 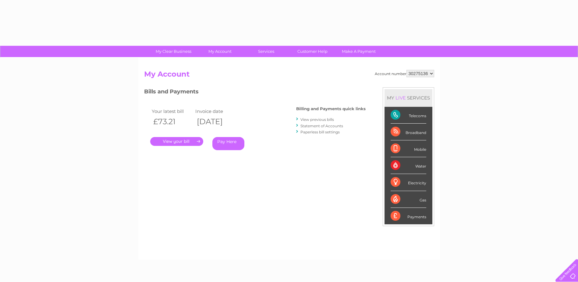 What do you see at coordinates (312, 51) in the screenshot?
I see `a: Customer Help` at bounding box center [312, 51].